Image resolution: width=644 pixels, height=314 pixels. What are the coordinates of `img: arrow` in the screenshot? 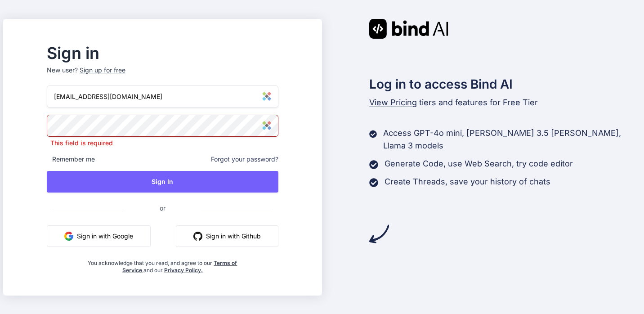 It's located at (379, 234).